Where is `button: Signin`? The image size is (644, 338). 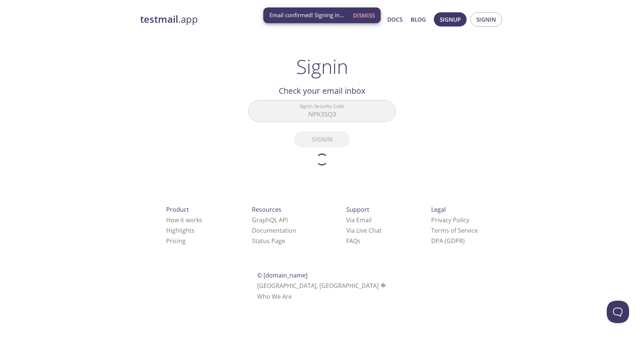 button: Signin is located at coordinates (486, 19).